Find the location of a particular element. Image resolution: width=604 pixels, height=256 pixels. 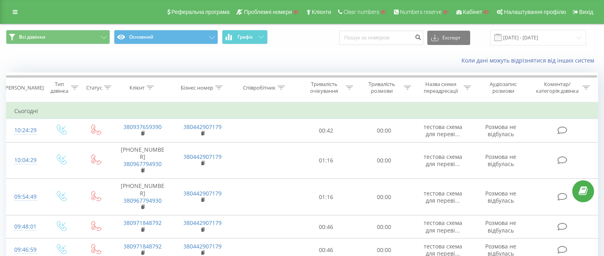

td: 00:46 is located at coordinates (326, 227).